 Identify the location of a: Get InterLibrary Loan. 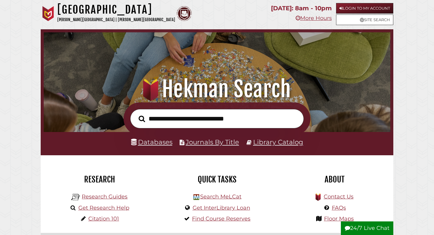
(221, 207).